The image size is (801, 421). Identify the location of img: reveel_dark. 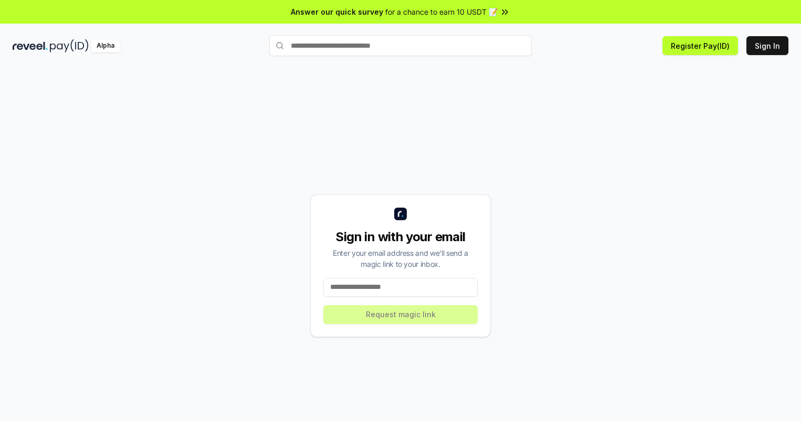
(30, 46).